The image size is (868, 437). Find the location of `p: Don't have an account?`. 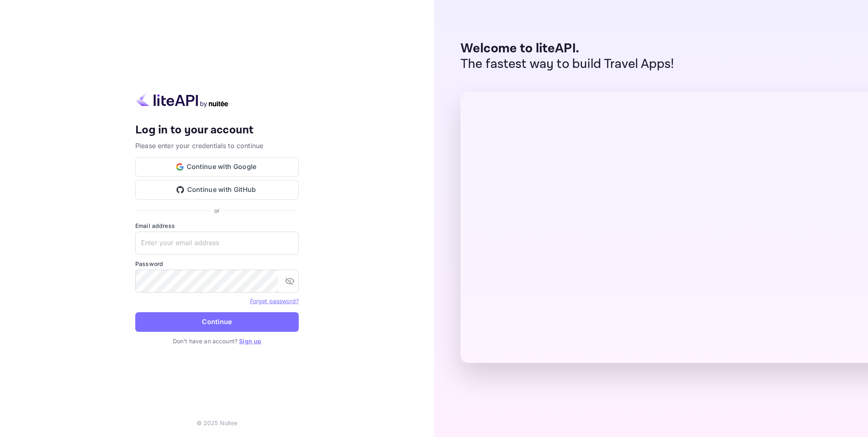

p: Don't have an account? is located at coordinates (217, 340).